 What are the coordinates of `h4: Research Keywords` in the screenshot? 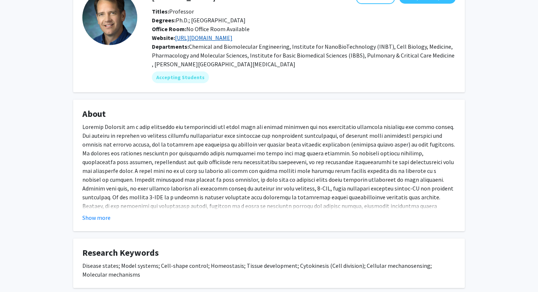 It's located at (269, 253).